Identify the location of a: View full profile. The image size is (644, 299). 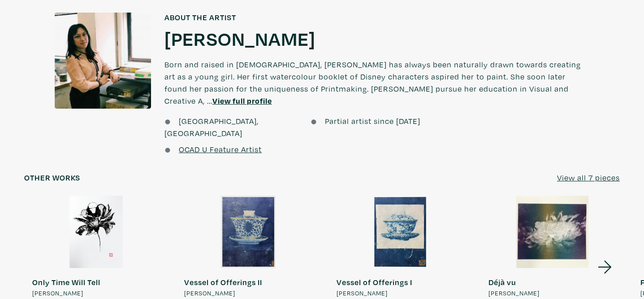
(242, 101).